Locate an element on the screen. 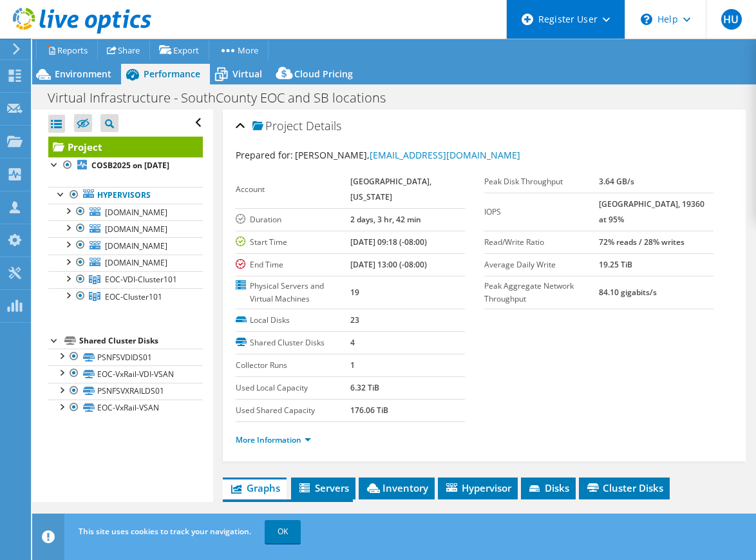 The width and height of the screenshot is (756, 560). label: Start Time is located at coordinates (293, 242).